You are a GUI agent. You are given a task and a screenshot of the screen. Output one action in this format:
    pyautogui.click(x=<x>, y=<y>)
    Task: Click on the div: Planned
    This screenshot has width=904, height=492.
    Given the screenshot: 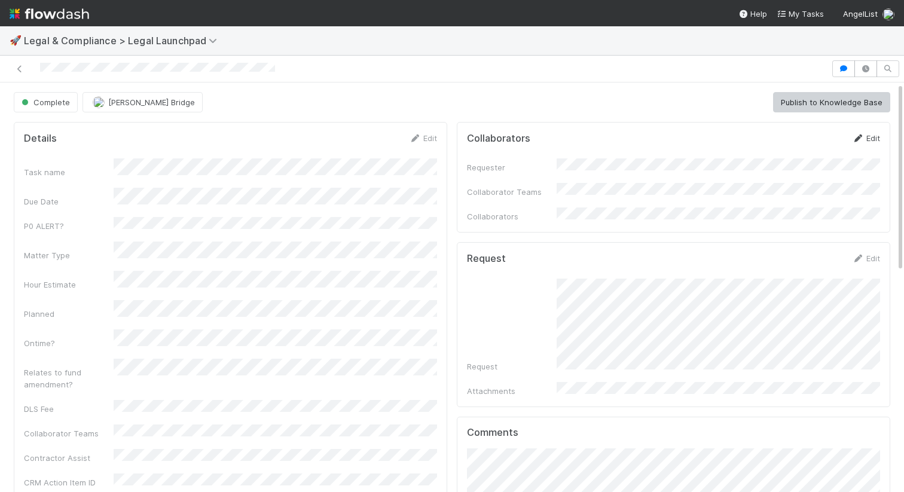 What is the action you would take?
    pyautogui.click(x=69, y=314)
    